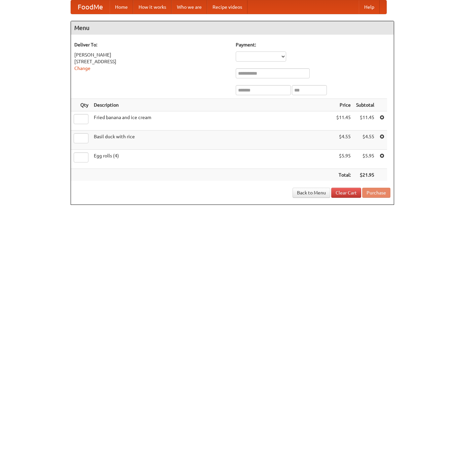 Image resolution: width=457 pixels, height=476 pixels. I want to click on th: Qty, so click(81, 105).